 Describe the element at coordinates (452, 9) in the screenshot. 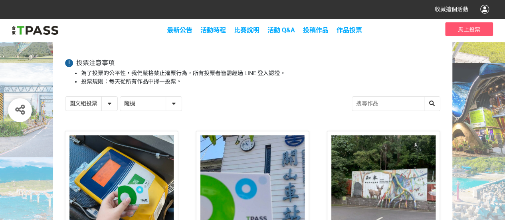

I see `span: 收藏這個活動` at that location.